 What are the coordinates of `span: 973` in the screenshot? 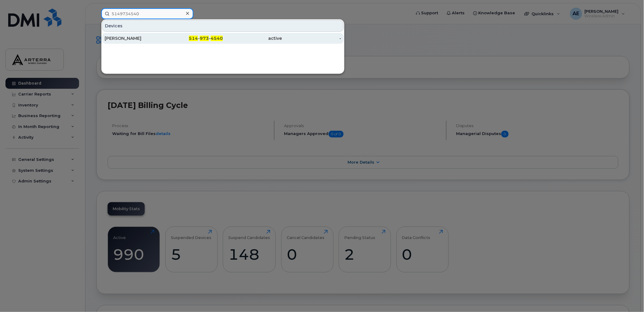 It's located at (204, 38).